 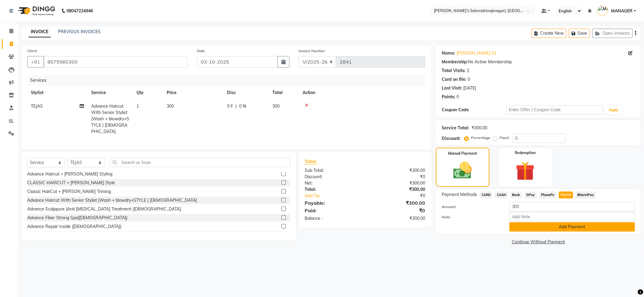 I want to click on img: MANAGER, so click(x=603, y=11).